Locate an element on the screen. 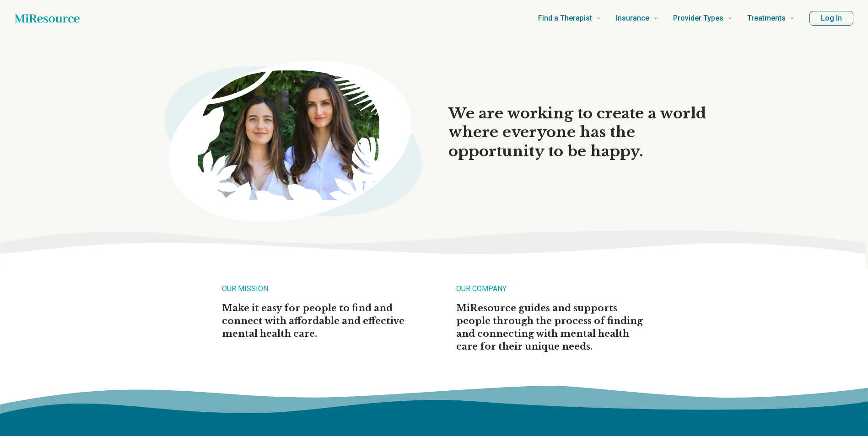  span: Find a Therapist is located at coordinates (565, 18).